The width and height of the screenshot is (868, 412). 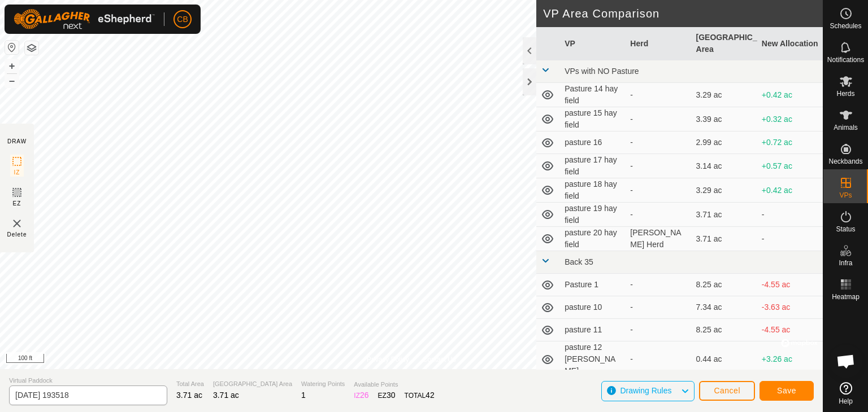 I want to click on button: Map Layers, so click(x=31, y=48).